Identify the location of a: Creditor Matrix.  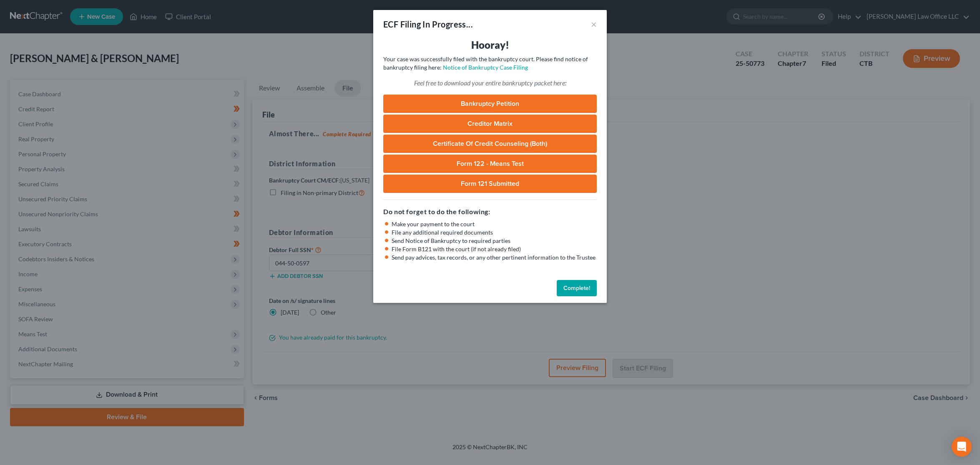
(490, 124).